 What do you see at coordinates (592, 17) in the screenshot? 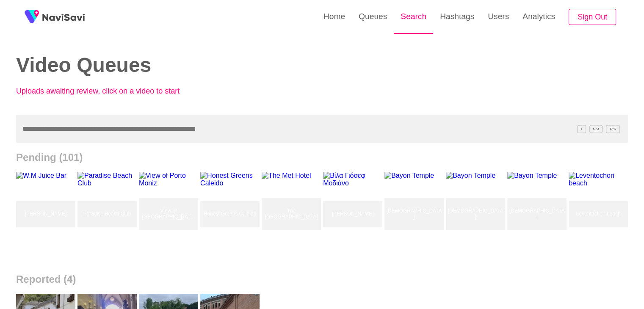
I see `button: Sign Out` at bounding box center [592, 17].